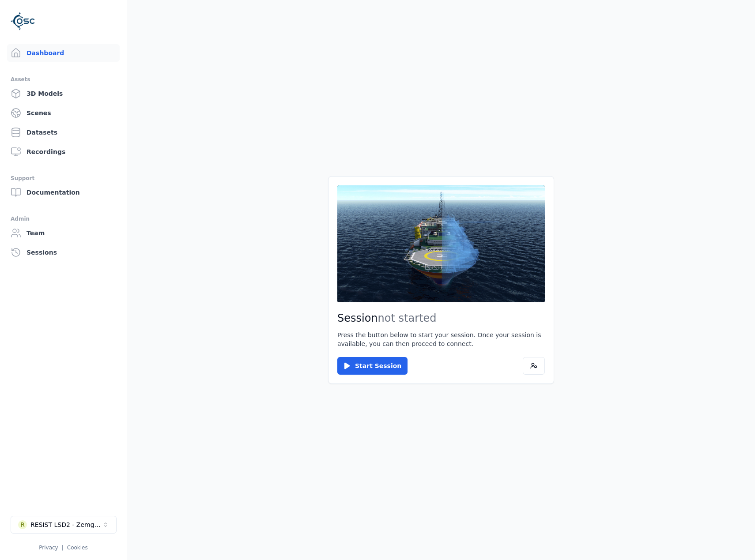  Describe the element at coordinates (66, 525) in the screenshot. I see `div: RESIST LSD2 - Zemgale` at that location.